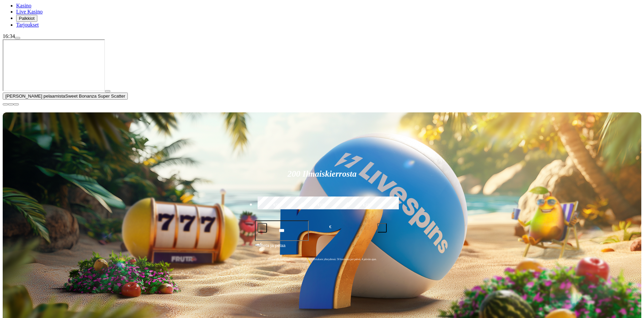  What do you see at coordinates (23, 5) in the screenshot?
I see `a: Kasino` at bounding box center [23, 5].